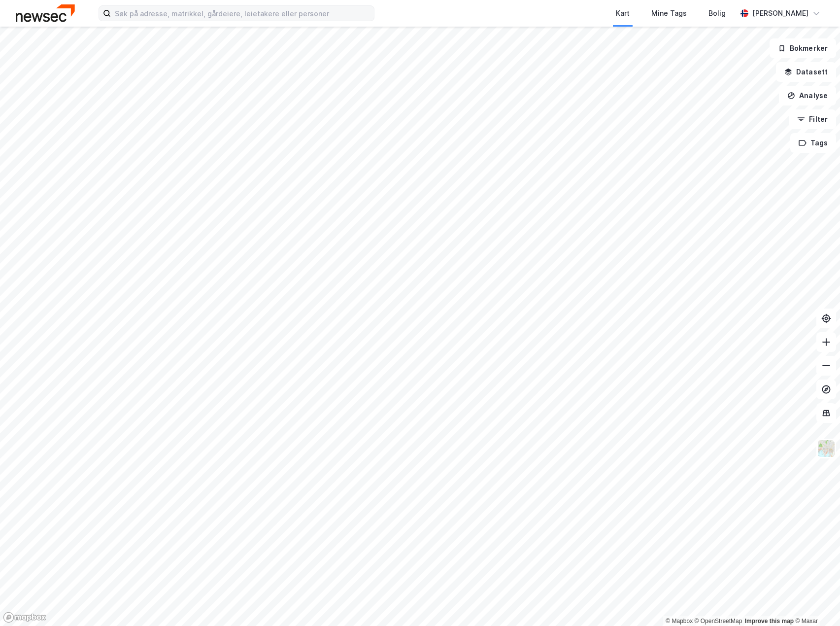 This screenshot has width=840, height=626. What do you see at coordinates (807, 96) in the screenshot?
I see `button: Analyse` at bounding box center [807, 96].